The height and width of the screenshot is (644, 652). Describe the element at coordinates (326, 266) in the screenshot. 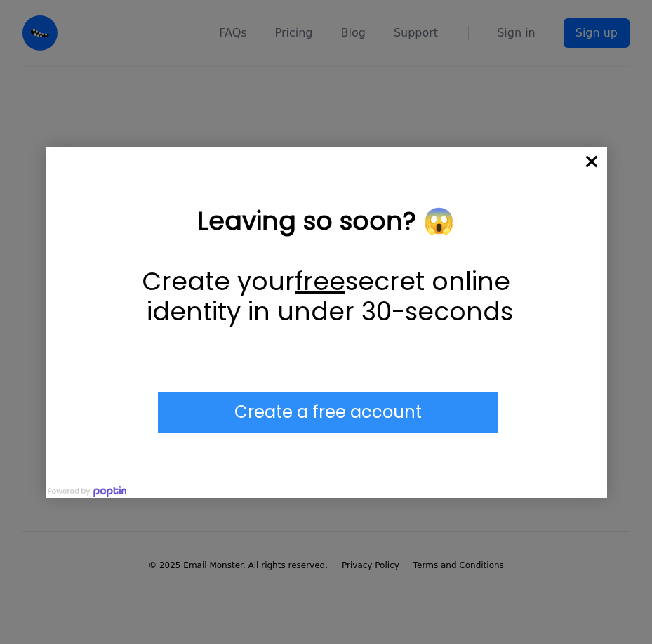

I see `div: Leaving so soon? 😱 Create your free secret online identity in under 30-seconds` at that location.